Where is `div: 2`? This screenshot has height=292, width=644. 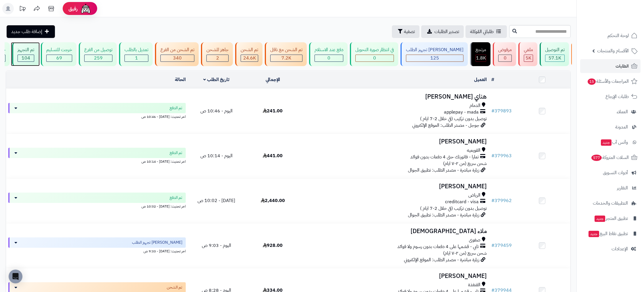
div: 2 is located at coordinates (217, 58).